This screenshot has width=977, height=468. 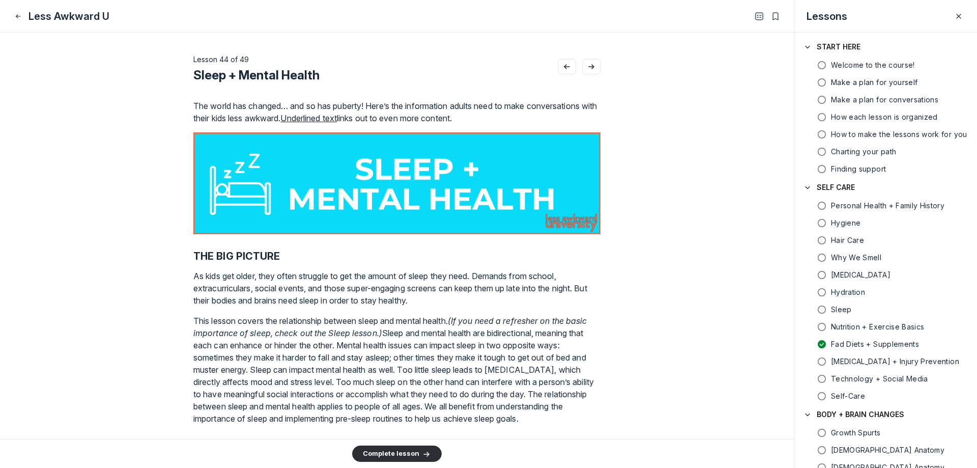 I want to click on span: Skin Care, so click(x=861, y=275).